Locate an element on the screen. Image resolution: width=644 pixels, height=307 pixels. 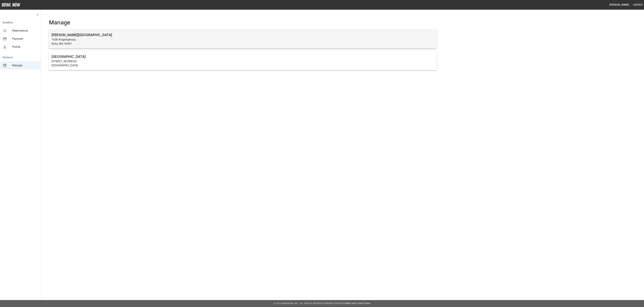
h4: Manage is located at coordinates (243, 23).